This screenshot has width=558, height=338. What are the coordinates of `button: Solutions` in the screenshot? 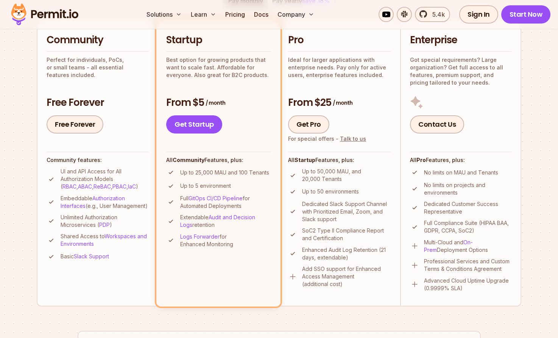 It's located at (164, 14).